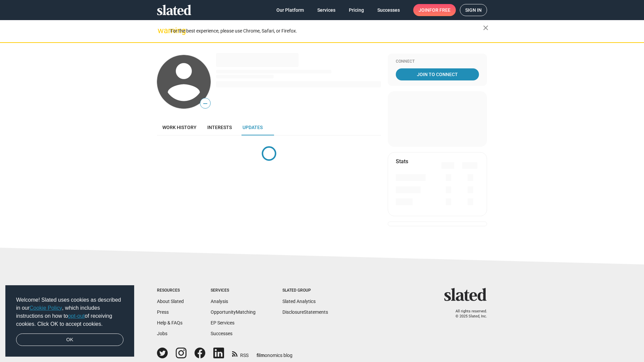  I want to click on a: Joinfor free, so click(434, 10).